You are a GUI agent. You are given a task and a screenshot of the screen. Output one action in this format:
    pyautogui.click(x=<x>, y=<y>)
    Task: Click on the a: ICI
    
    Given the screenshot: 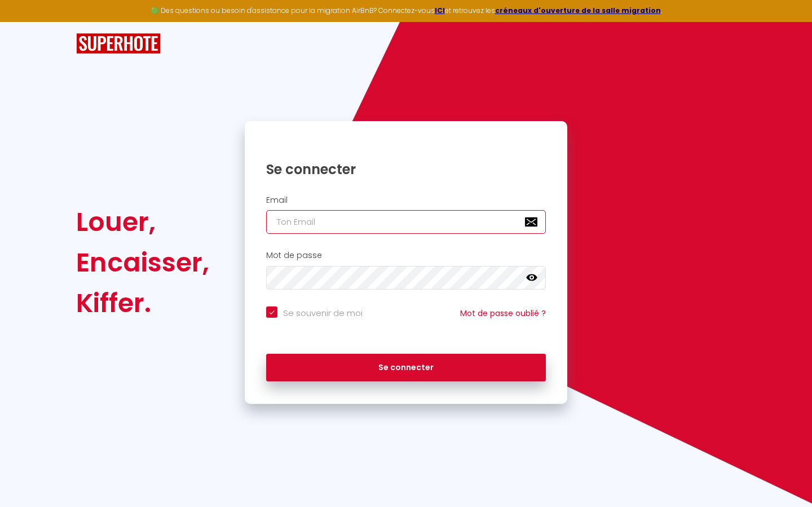 What is the action you would take?
    pyautogui.click(x=440, y=10)
    